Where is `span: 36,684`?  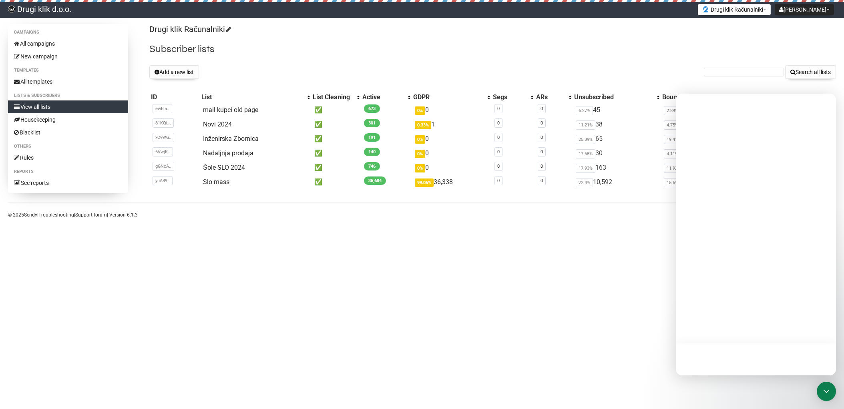 span: 36,684 is located at coordinates (375, 181).